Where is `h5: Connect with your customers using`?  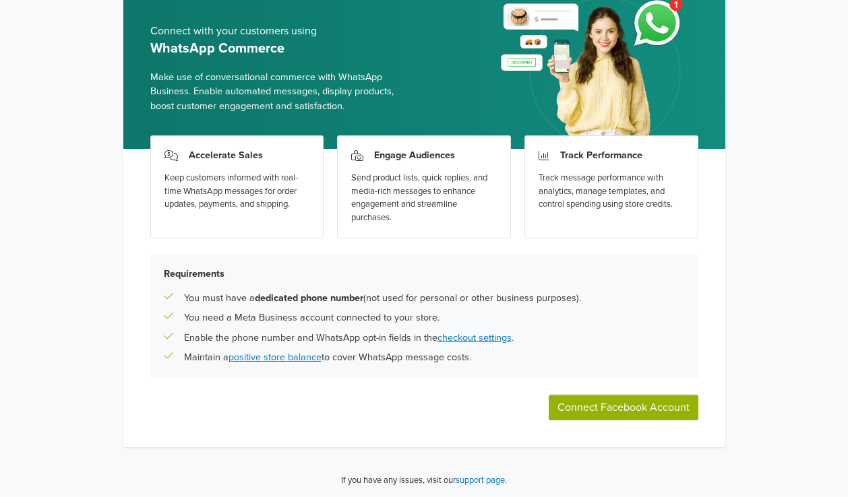
h5: Connect with your customers using is located at coordinates (282, 31).